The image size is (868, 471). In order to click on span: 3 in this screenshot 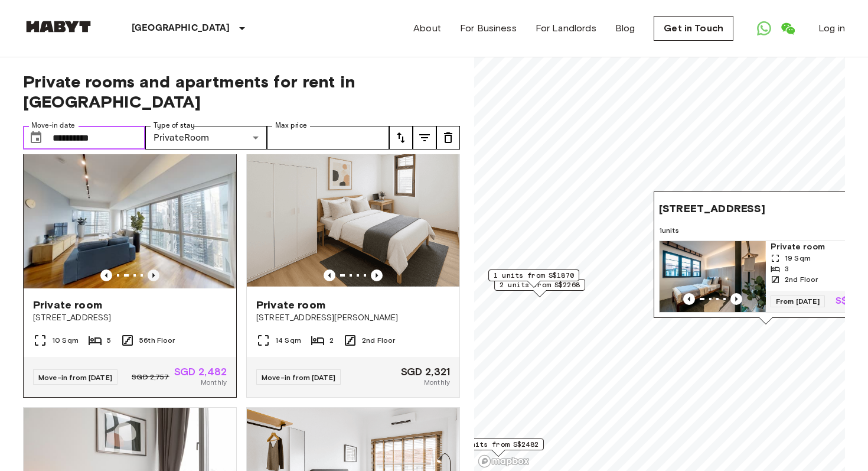, I will do `click(787, 269)`.